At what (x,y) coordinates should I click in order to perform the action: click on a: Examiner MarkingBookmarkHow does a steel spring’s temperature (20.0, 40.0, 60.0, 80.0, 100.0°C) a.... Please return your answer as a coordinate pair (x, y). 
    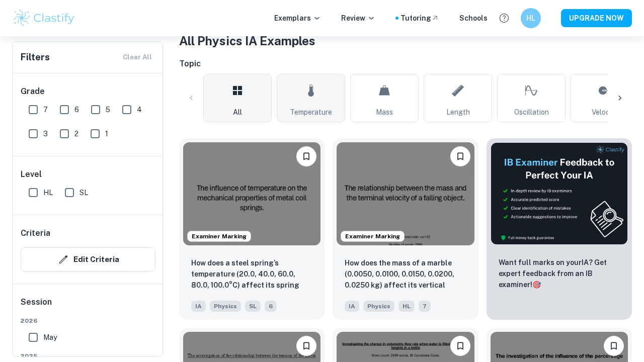
    Looking at the image, I should click on (251, 229).